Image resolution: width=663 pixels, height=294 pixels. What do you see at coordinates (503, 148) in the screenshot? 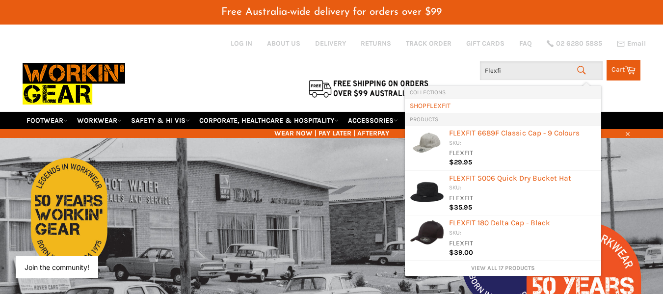
I see `li: Products: FLEXFIT 6689F Classic Cap - 9 Colours` at bounding box center [503, 148].